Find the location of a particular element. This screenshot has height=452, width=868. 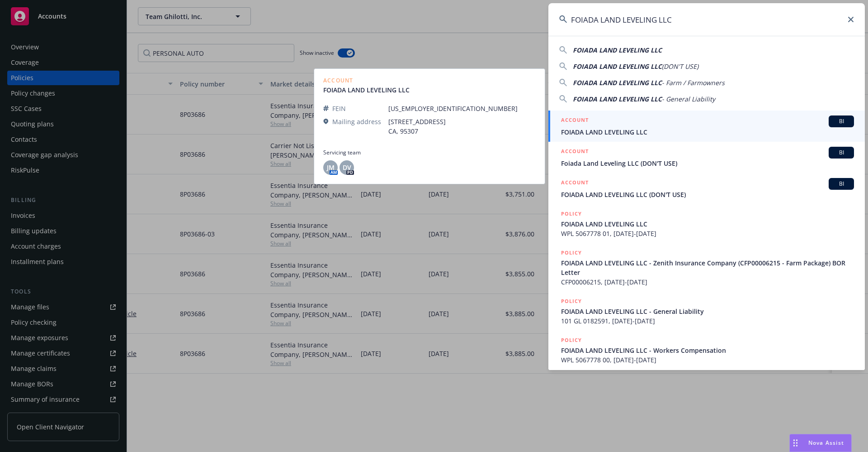

a: ACCOUNTBIFOIADA LAND LEVELING LLC (DON'T USE) is located at coordinates (707, 189).